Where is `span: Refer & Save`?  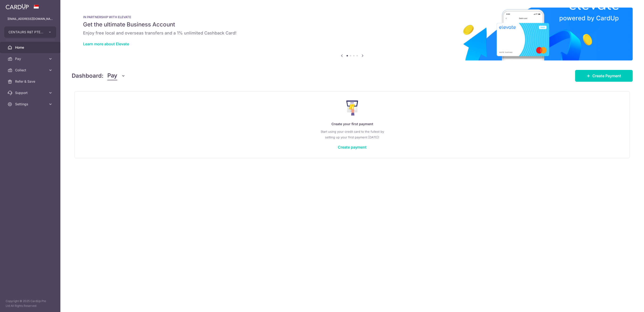 span: Refer & Save is located at coordinates (31, 81).